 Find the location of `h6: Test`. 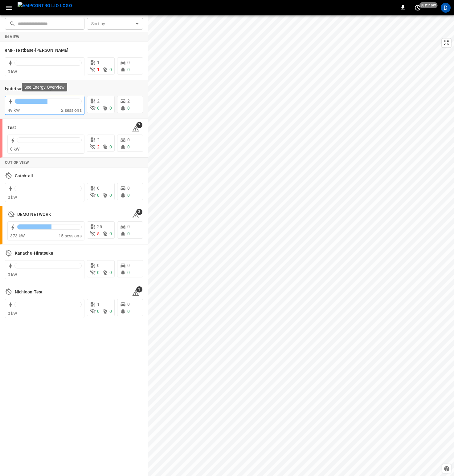

h6: Test is located at coordinates (12, 128).